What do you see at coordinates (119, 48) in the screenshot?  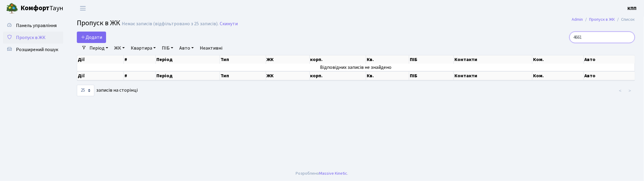 I see `a: ЖК` at bounding box center [119, 48].